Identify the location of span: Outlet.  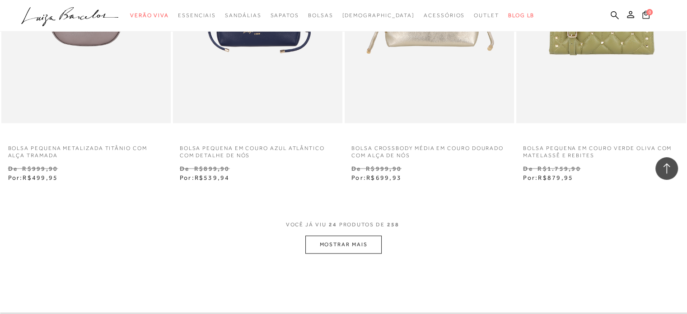
(487, 15).